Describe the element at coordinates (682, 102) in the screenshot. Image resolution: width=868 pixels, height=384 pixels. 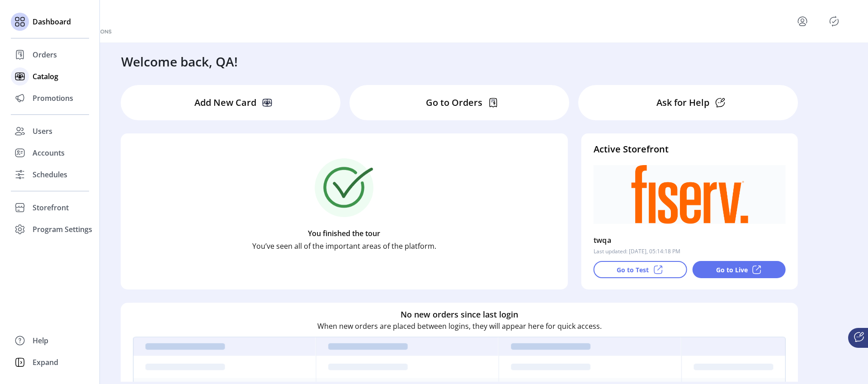
I see `p: Ask for Help` at that location.